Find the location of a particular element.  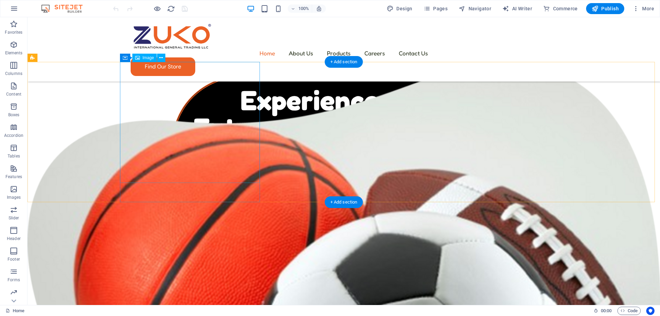

p: Features is located at coordinates (14, 177).